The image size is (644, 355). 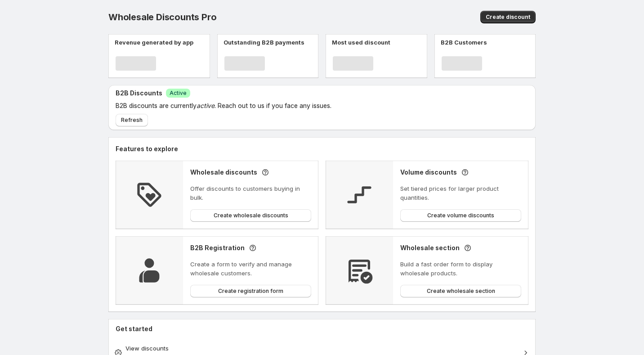 I want to click on button: Create discount, so click(x=508, y=17).